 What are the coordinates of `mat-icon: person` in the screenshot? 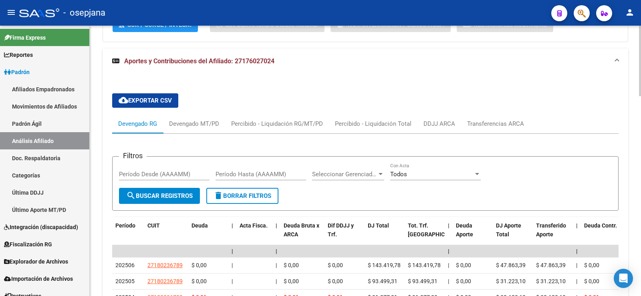 It's located at (630, 12).